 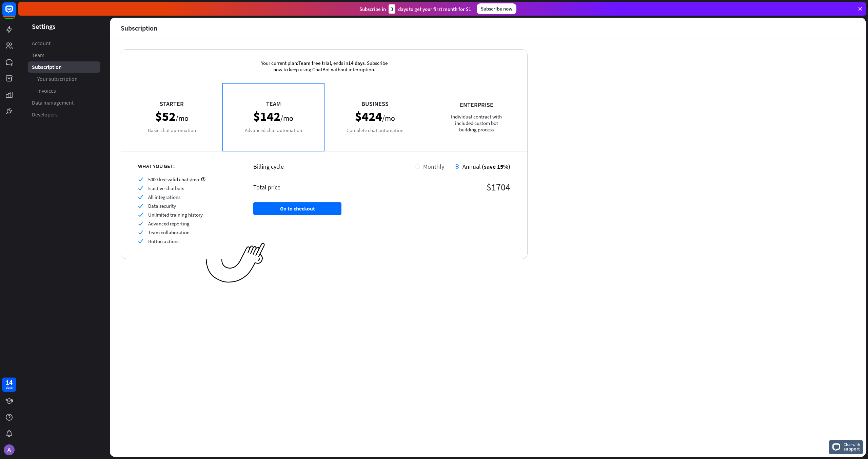 I want to click on span: Button actions, so click(x=164, y=241).